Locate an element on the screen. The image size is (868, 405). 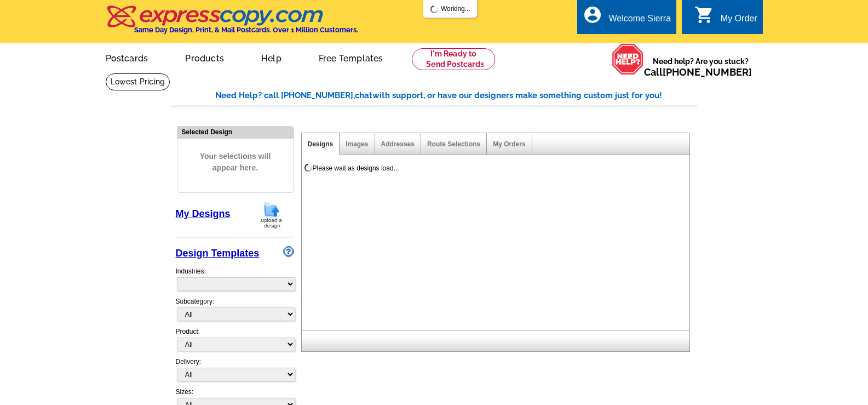
a: Addresses is located at coordinates (397, 144).